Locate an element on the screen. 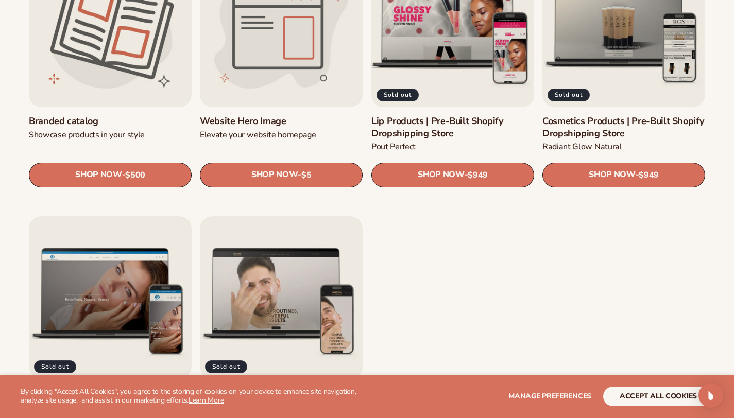 Image resolution: width=734 pixels, height=418 pixels. div: Open Intercom Messenger is located at coordinates (711, 396).